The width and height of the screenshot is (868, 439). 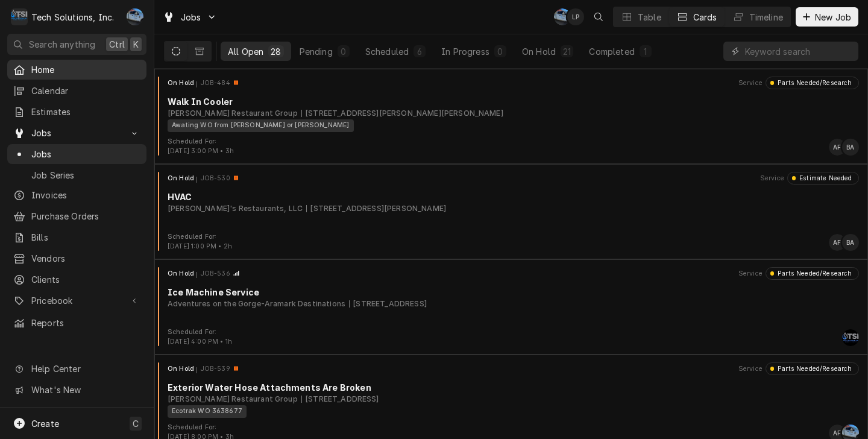 What do you see at coordinates (85, 390) in the screenshot?
I see `span: What's New` at bounding box center [85, 390].